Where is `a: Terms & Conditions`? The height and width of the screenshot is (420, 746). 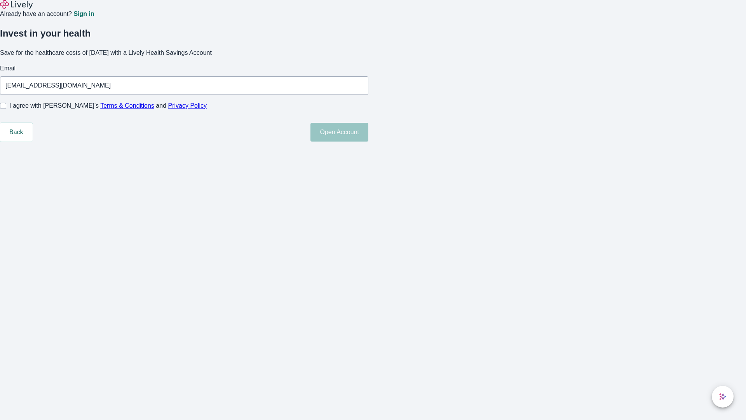 a: Terms & Conditions is located at coordinates (127, 105).